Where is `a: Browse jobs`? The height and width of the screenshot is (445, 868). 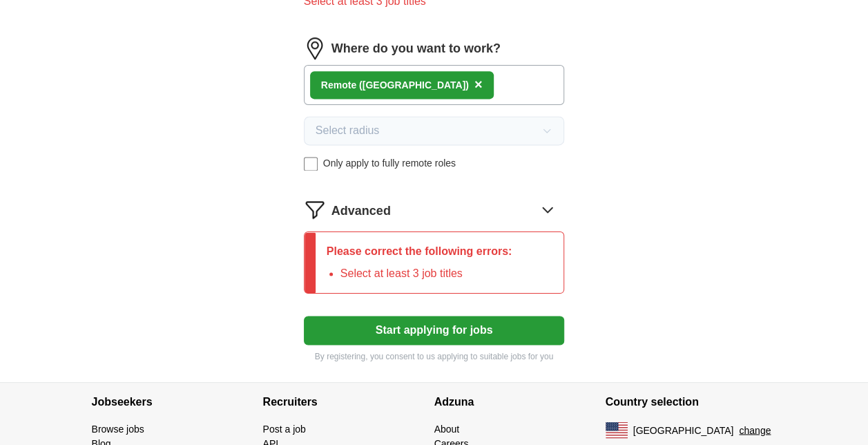
a: Browse jobs is located at coordinates (118, 429).